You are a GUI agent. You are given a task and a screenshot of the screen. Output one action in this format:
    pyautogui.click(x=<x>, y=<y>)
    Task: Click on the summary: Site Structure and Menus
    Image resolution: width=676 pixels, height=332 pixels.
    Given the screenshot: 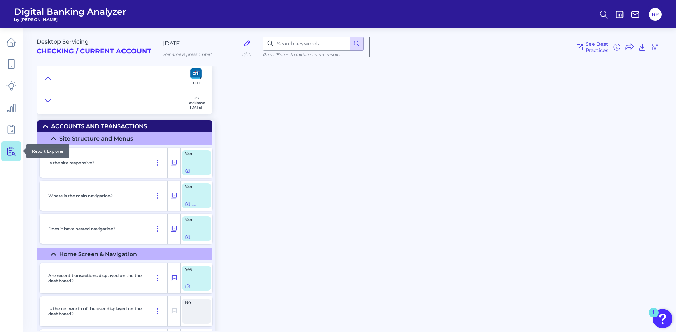 What is the action you would take?
    pyautogui.click(x=125, y=139)
    